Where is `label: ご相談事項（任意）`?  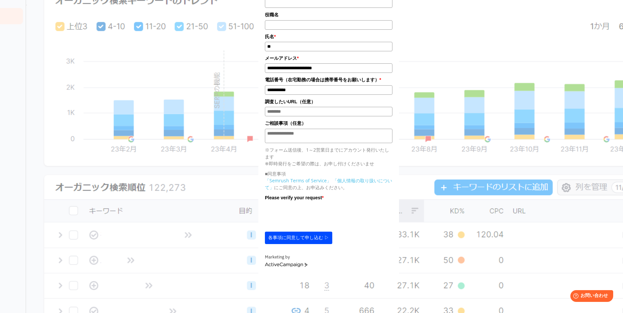
label: ご相談事項（任意） is located at coordinates (328, 123).